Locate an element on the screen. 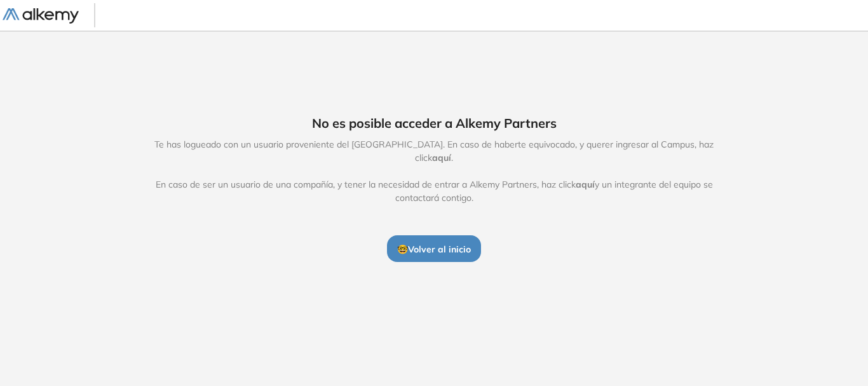  button: 🤓Volver al inicio is located at coordinates (434, 249).